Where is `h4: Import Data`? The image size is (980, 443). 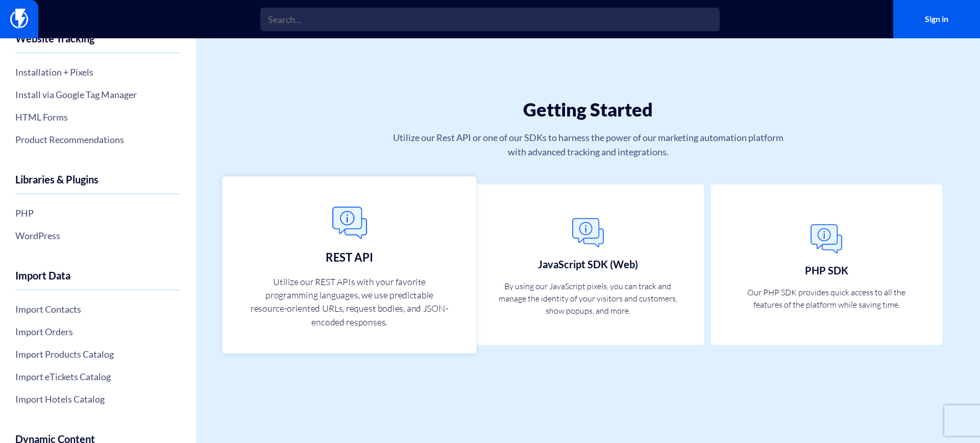
h4: Import Data is located at coordinates (98, 280).